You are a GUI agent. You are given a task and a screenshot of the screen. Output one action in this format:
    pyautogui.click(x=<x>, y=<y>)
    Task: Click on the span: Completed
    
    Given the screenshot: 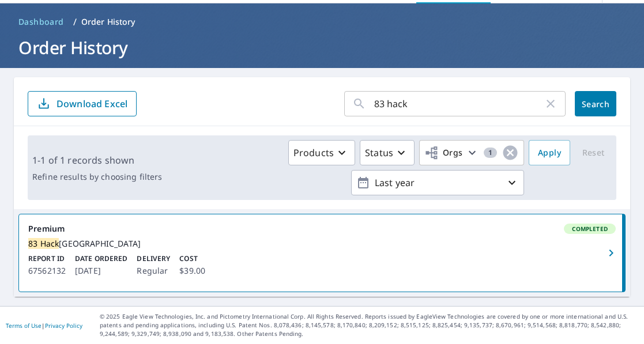 What is the action you would take?
    pyautogui.click(x=590, y=229)
    